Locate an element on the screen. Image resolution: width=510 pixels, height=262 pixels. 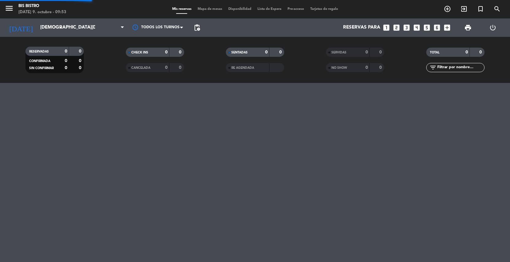
span: SIN CONFIRMAR is located at coordinates (41, 68).